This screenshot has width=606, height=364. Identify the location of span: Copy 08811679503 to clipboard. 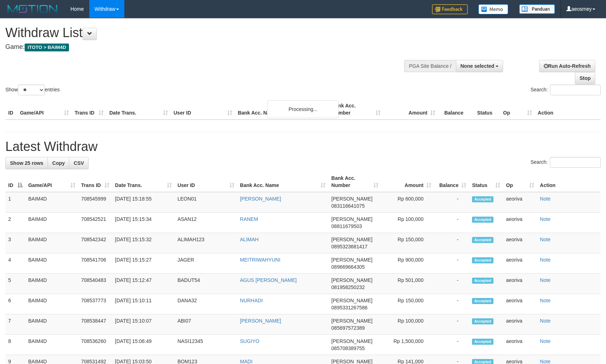
(346, 226).